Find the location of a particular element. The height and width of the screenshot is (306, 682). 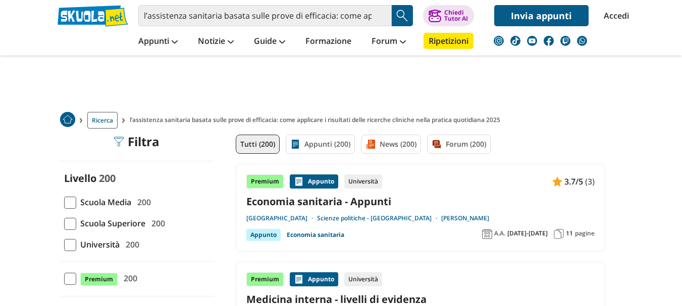

a: News (200) is located at coordinates (391, 144).